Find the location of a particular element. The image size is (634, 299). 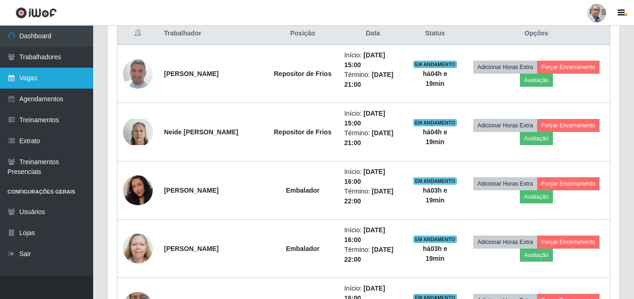

th: Posição is located at coordinates (303, 34).